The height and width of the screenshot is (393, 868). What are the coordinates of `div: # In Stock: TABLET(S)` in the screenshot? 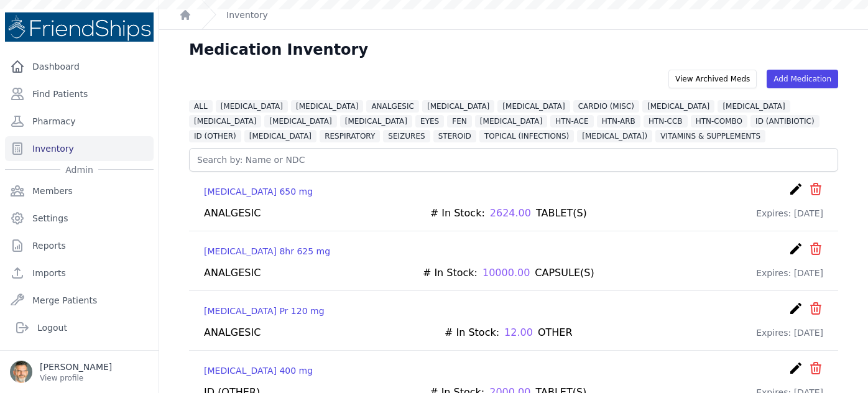 It's located at (509, 214).